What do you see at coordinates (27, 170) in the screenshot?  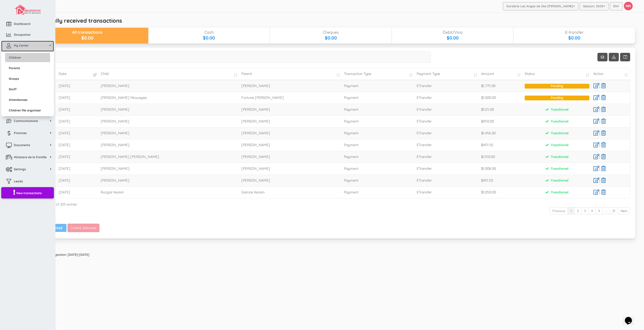 I see `a: Settings` at bounding box center [27, 170].